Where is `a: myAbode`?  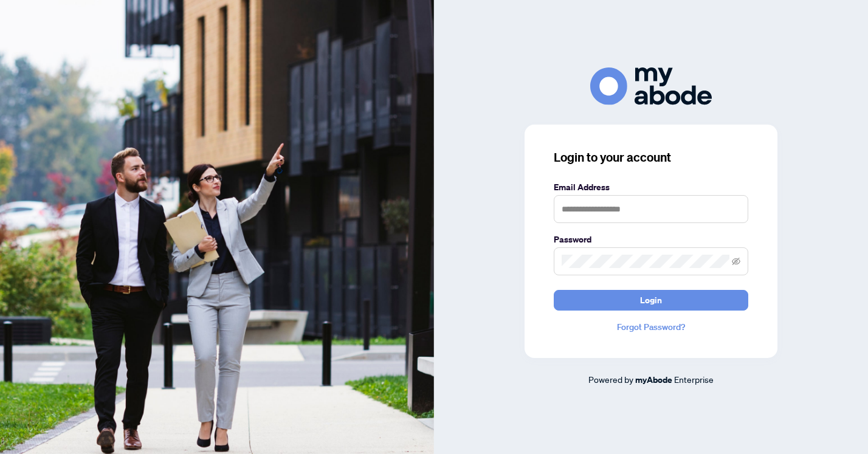
a: myAbode is located at coordinates (653, 380).